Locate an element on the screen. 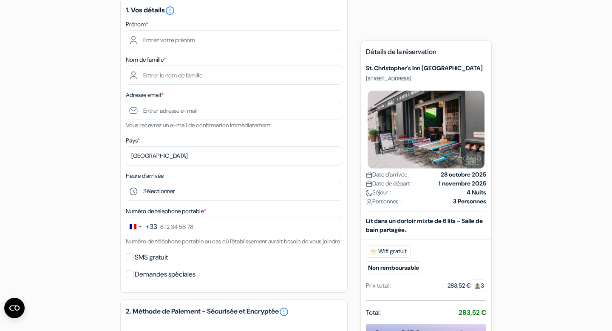 The width and height of the screenshot is (612, 331). strong: 1 novembre 2025 is located at coordinates (462, 183).